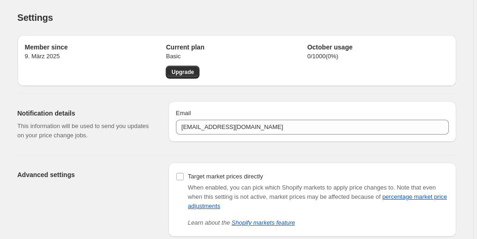 This screenshot has height=239, width=477. Describe the element at coordinates (377, 47) in the screenshot. I see `h2: October usage` at that location.